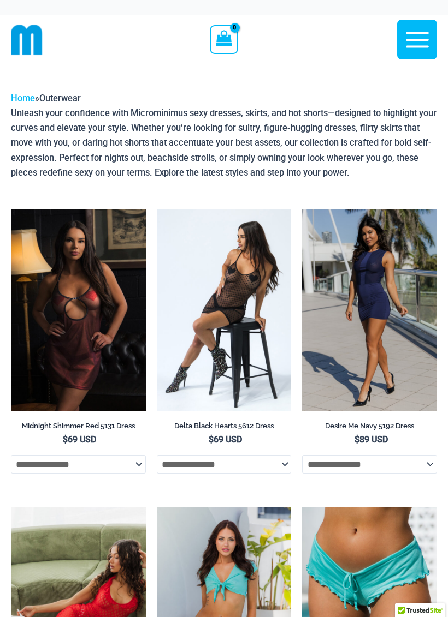  I want to click on h2: Delta Black Hearts 5612 Dress, so click(224, 426).